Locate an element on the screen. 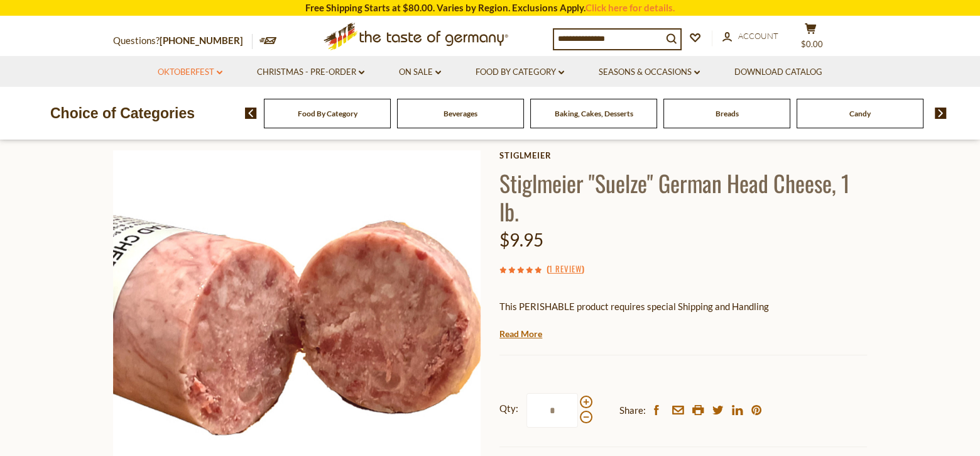 The height and width of the screenshot is (456, 980). a: Oktoberfest is located at coordinates (190, 73).